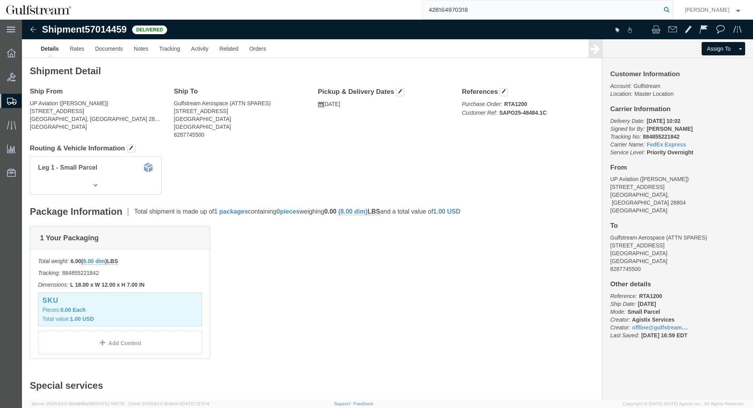  What do you see at coordinates (542, 10) in the screenshot?
I see `input: Search for shipment number, reference number` at bounding box center [542, 10].